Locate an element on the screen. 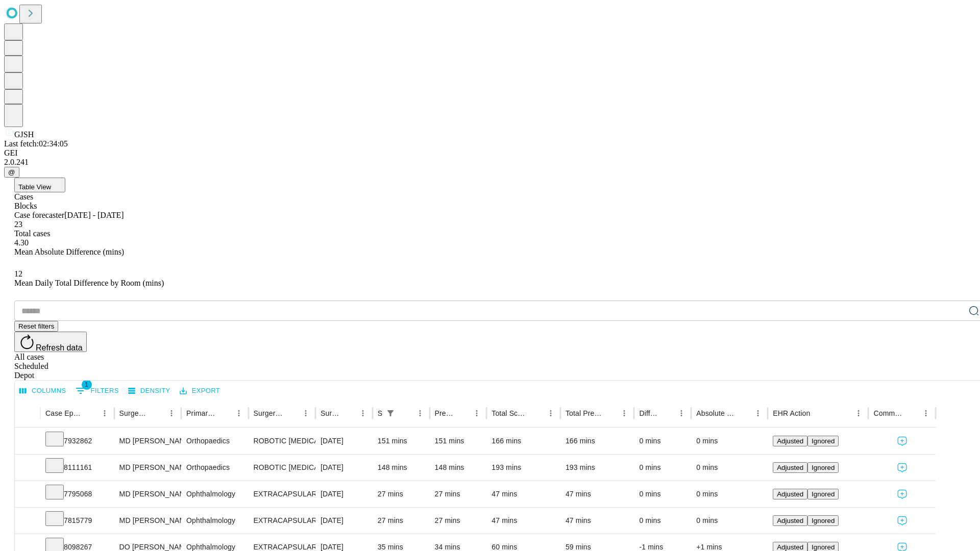 This screenshot has width=980, height=551. button: Reset filters is located at coordinates (36, 326).